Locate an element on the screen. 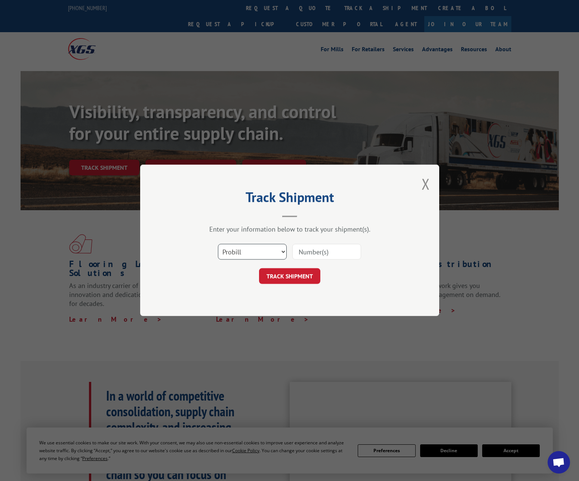 This screenshot has height=481, width=579. div: Open chat is located at coordinates (559, 462).